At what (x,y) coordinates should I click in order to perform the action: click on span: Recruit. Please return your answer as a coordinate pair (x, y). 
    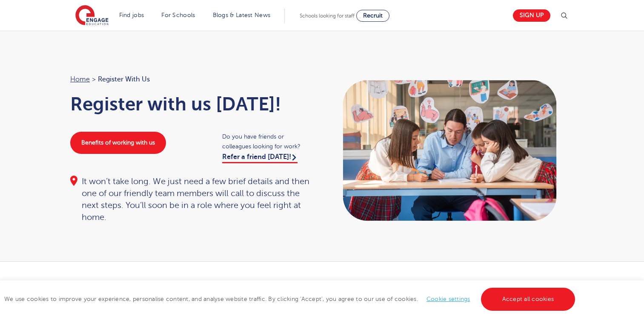
    Looking at the image, I should click on (373, 15).